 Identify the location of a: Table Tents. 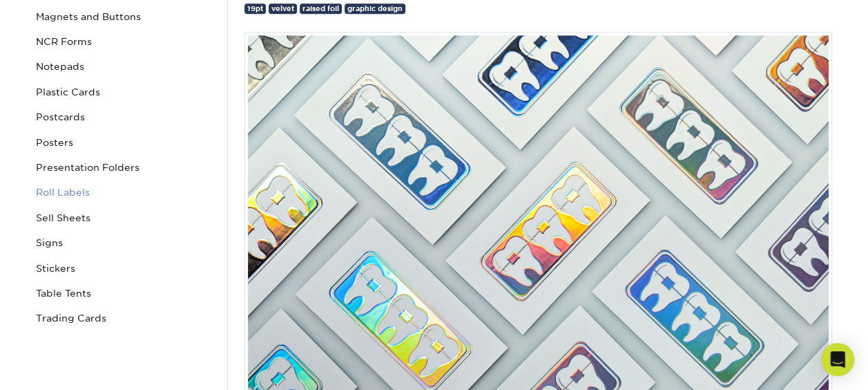
(124, 293).